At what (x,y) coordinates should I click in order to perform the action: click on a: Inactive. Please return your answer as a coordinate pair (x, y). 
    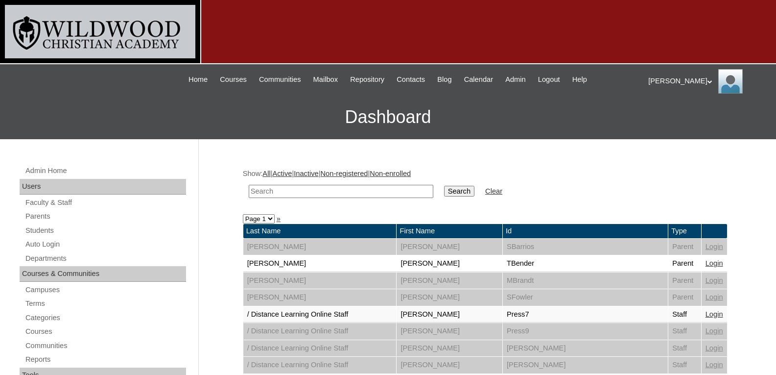
    Looking at the image, I should click on (306, 173).